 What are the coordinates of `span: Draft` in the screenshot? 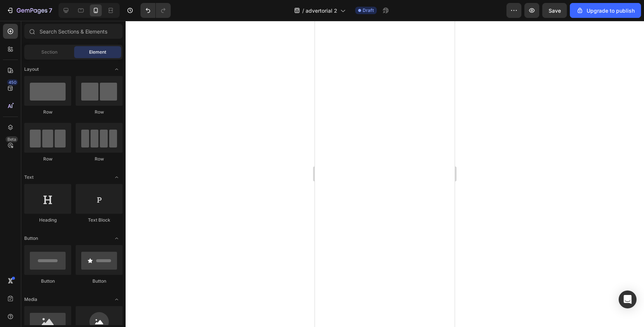 It's located at (368, 10).